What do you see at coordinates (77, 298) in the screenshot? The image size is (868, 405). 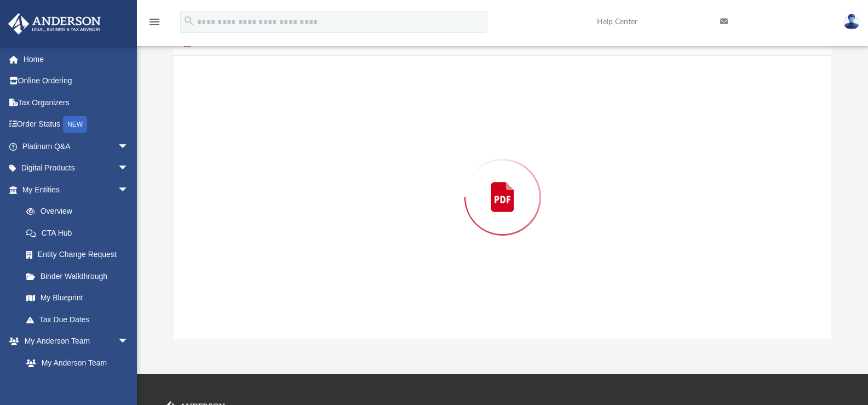 I see `a: My Blueprint` at bounding box center [77, 298].